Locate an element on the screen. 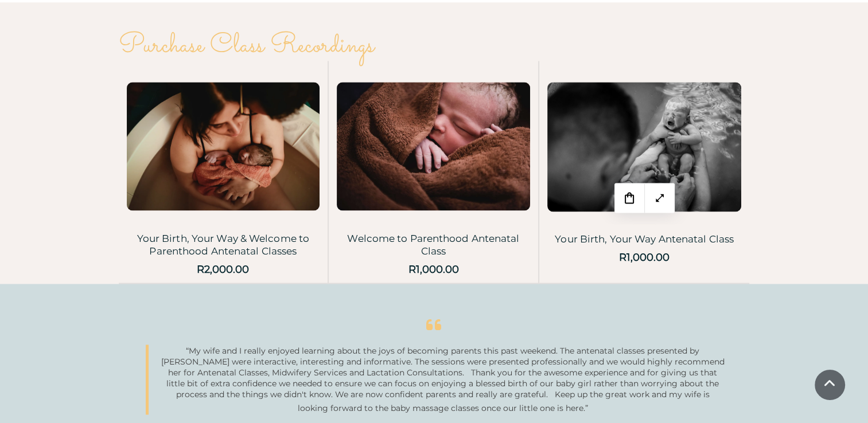 This screenshot has width=868, height=423. a: R2,000.00 is located at coordinates (222, 269).